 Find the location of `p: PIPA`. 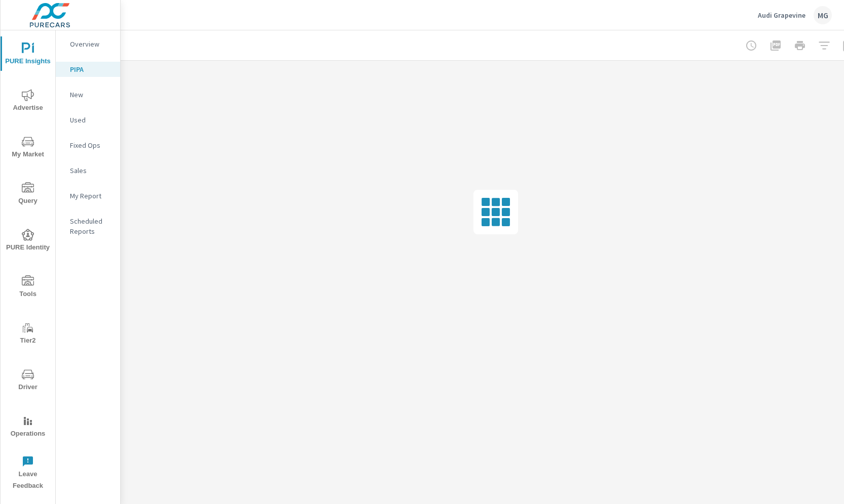

p: PIPA is located at coordinates (91, 69).